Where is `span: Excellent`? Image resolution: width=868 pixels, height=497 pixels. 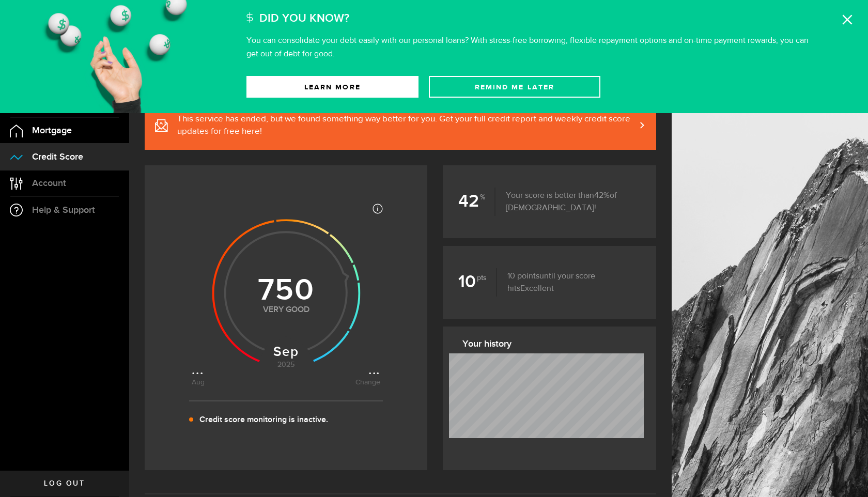
span: Excellent is located at coordinates (537, 289).